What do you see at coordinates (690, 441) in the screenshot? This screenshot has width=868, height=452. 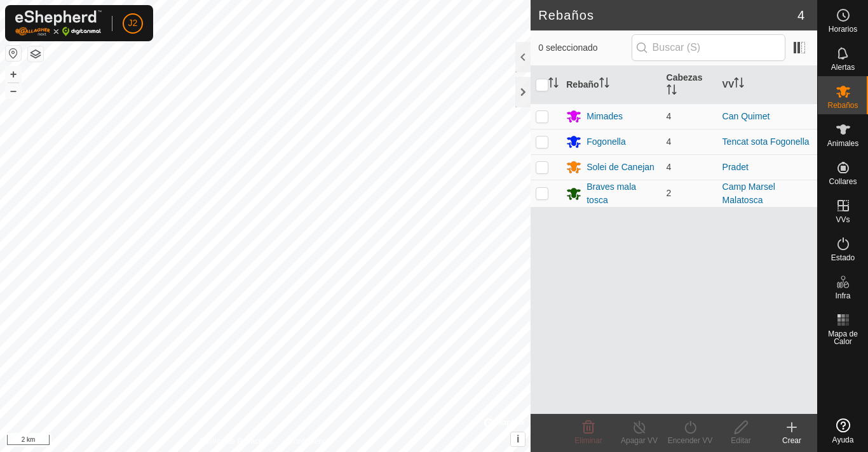 I see `div: Encender VV` at bounding box center [690, 441].